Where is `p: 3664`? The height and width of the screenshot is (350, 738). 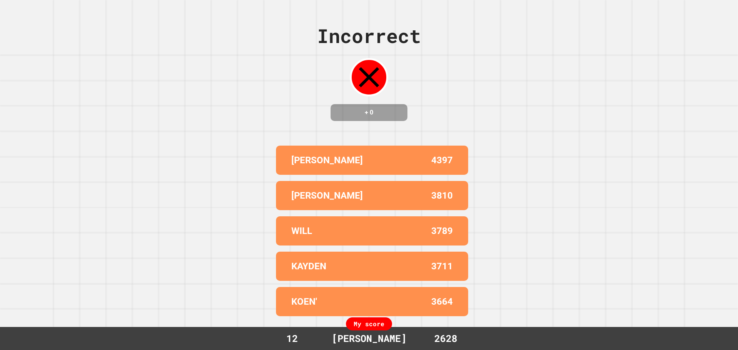
p: 3664 is located at coordinates (442, 302).